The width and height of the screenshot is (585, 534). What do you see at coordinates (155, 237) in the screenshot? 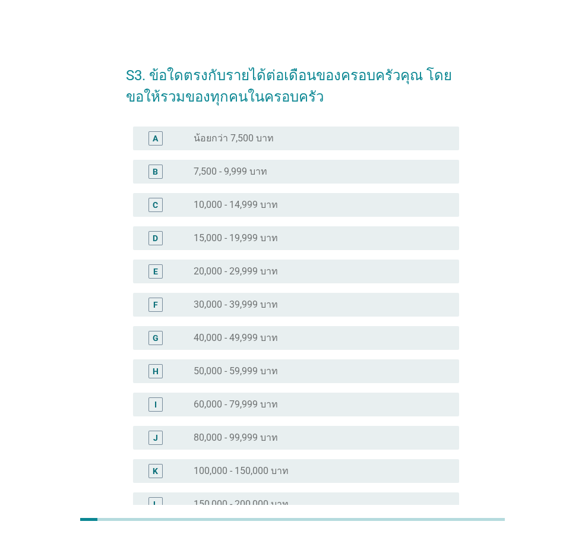
I see `div: D` at bounding box center [155, 237].